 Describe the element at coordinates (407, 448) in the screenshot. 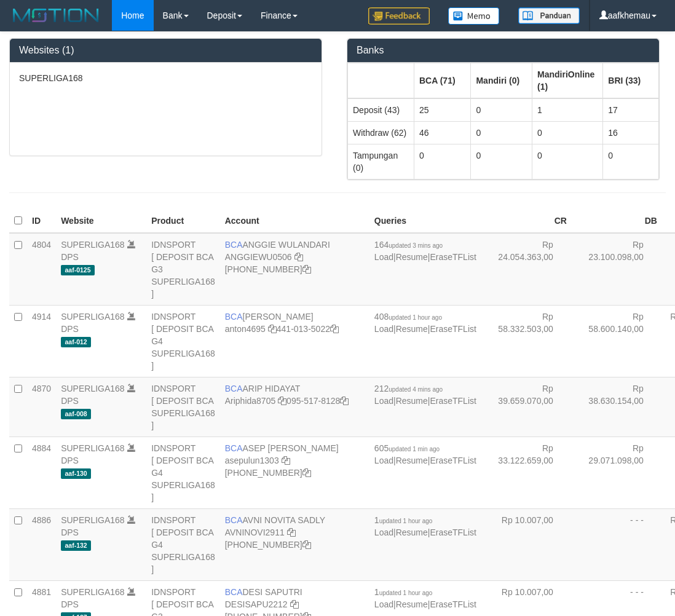

I see `span: 605` at that location.